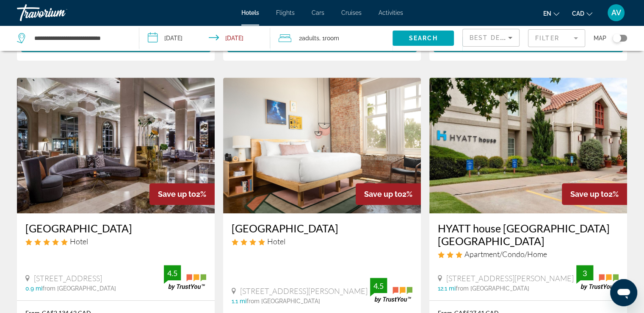  I want to click on span: Flights, so click(285, 13).